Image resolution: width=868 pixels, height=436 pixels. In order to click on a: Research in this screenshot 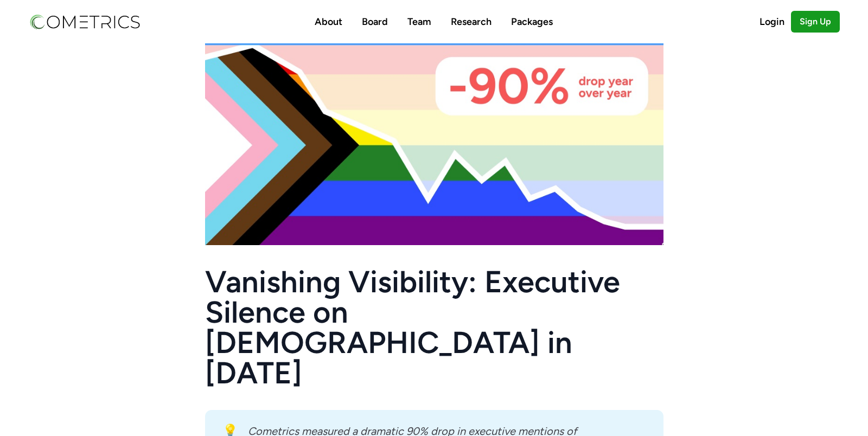, I will do `click(471, 21)`.